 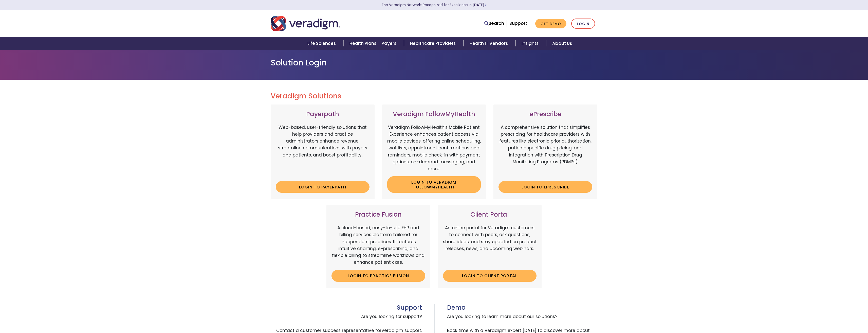 What do you see at coordinates (545, 187) in the screenshot?
I see `a: Login to ePrescribe` at bounding box center [545, 187].